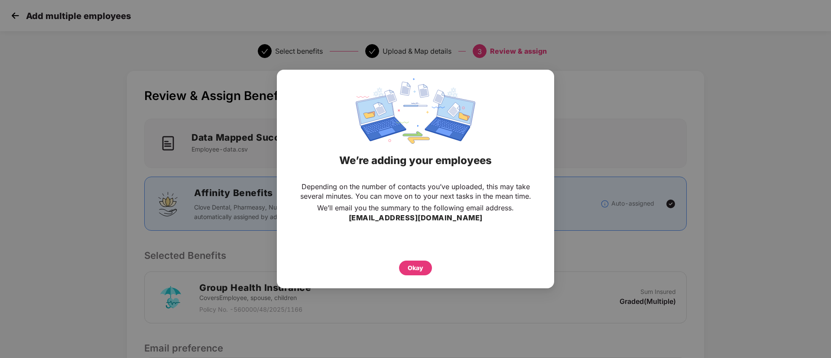  What do you see at coordinates (416, 161) in the screenshot?
I see `div: We’re adding your employees` at bounding box center [416, 161].